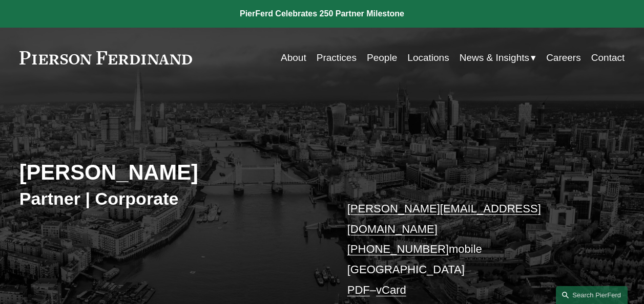 The width and height of the screenshot is (644, 304). Describe the element at coordinates (494, 58) in the screenshot. I see `span: News & Insights` at that location.